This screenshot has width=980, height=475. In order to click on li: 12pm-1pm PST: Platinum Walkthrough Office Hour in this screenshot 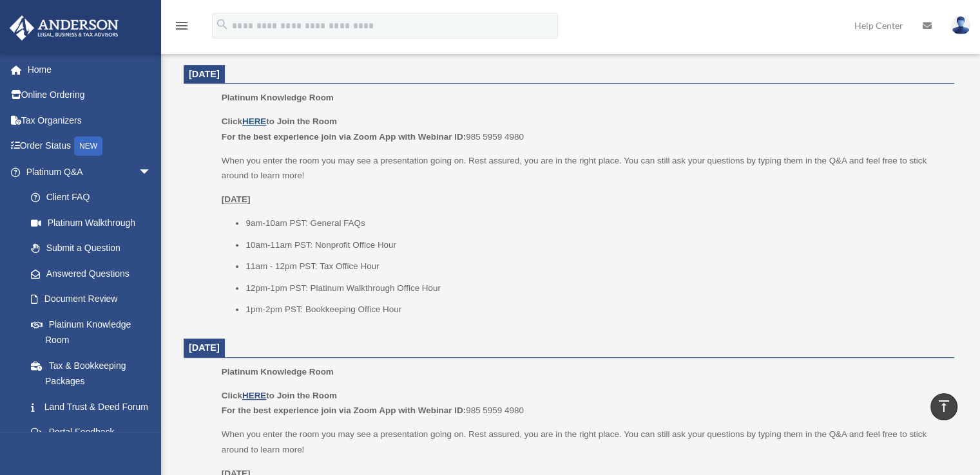, I will do `click(596, 289)`.